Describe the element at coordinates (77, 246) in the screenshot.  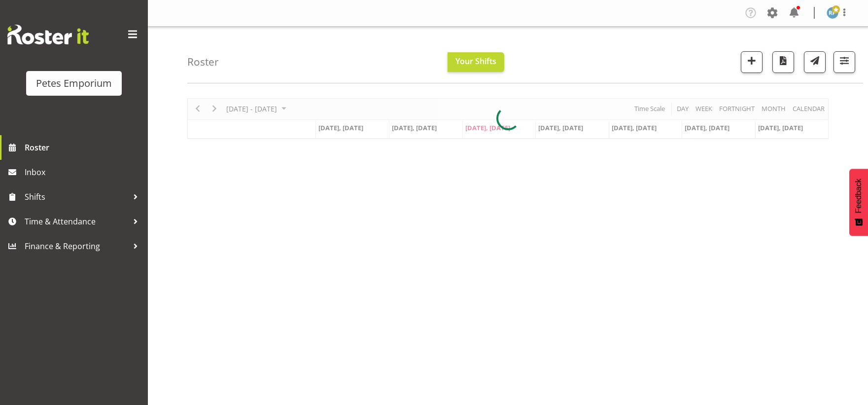
I see `span: Finance & Reporting` at that location.